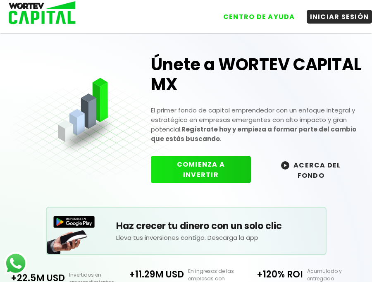 The width and height of the screenshot is (372, 282). Describe the element at coordinates (67, 238) in the screenshot. I see `img: Teléfono` at that location.